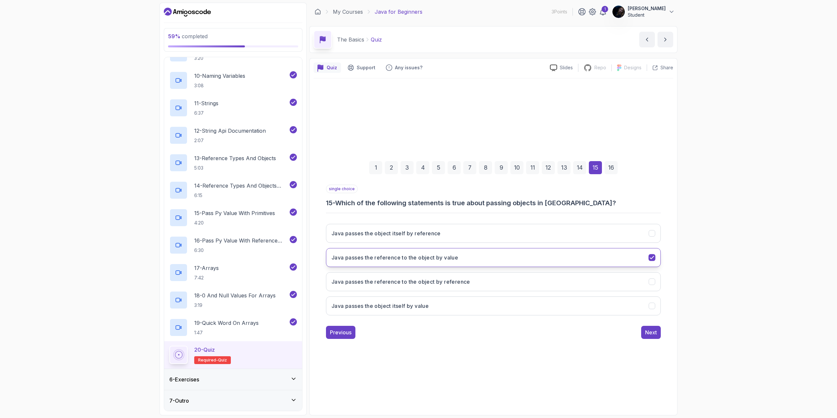 Image resolution: width=837 pixels, height=418 pixels. What do you see at coordinates (226, 323) in the screenshot?
I see `p: 19 - Quick Word On Arrays` at bounding box center [226, 323].